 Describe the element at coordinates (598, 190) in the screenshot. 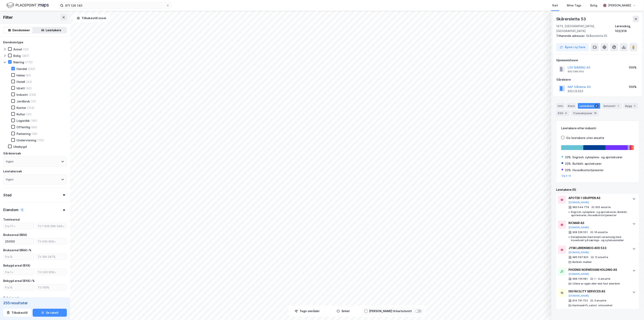

I see `div: Leietakere (5)` at that location.